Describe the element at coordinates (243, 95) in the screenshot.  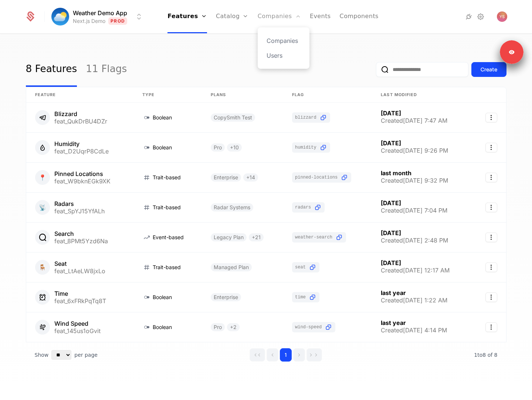
I see `th: Plans` at that location.